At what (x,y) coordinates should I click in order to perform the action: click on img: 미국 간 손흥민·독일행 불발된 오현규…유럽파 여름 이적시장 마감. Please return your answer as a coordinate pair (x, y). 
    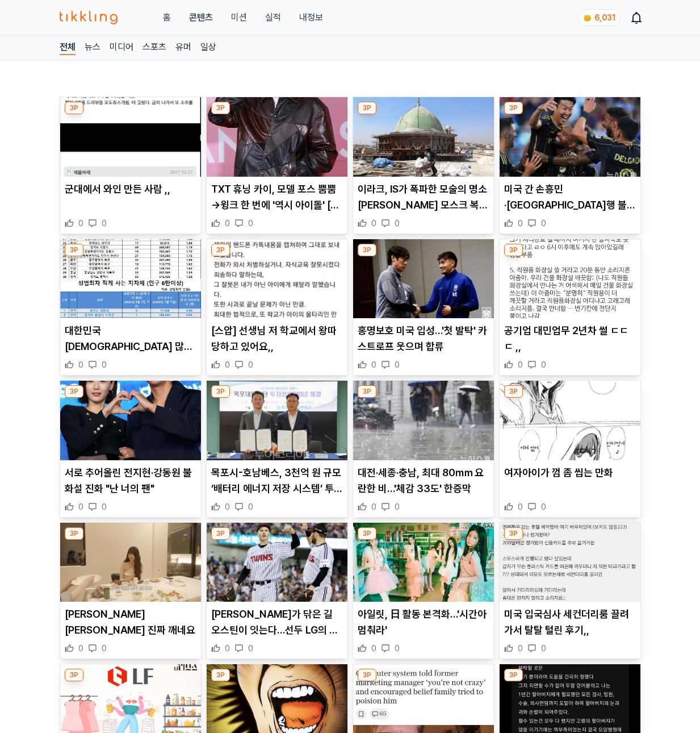
    Looking at the image, I should click on (570, 137).